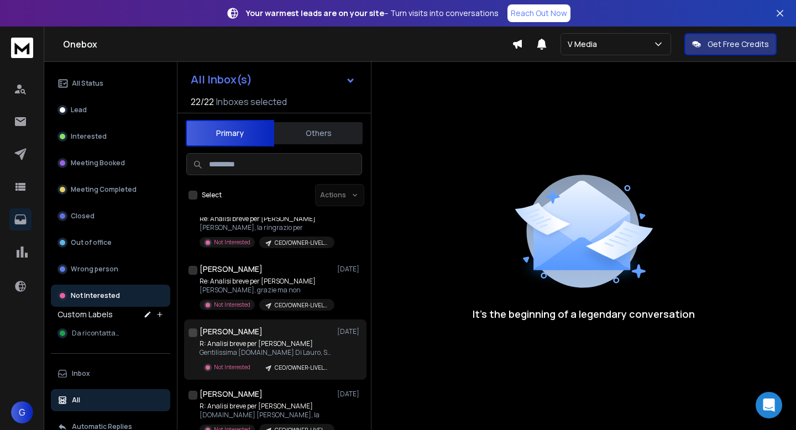 The height and width of the screenshot is (430, 796). What do you see at coordinates (230, 133) in the screenshot?
I see `button: Primary` at bounding box center [230, 133].